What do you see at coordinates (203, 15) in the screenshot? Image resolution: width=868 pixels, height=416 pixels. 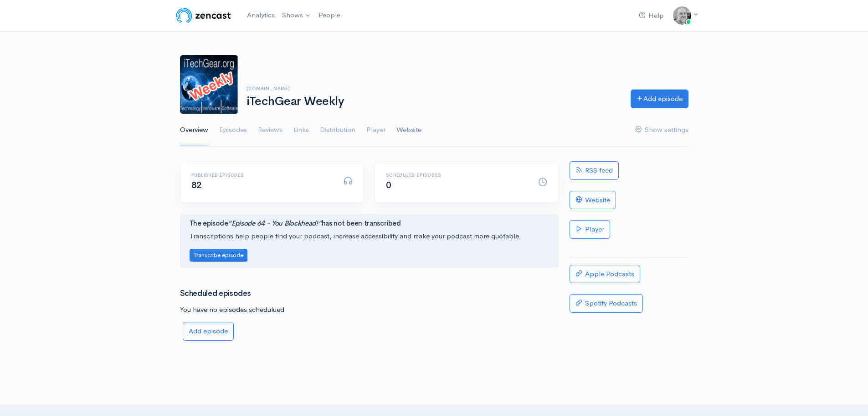 I see `img: ZenCast Logo` at bounding box center [203, 15].